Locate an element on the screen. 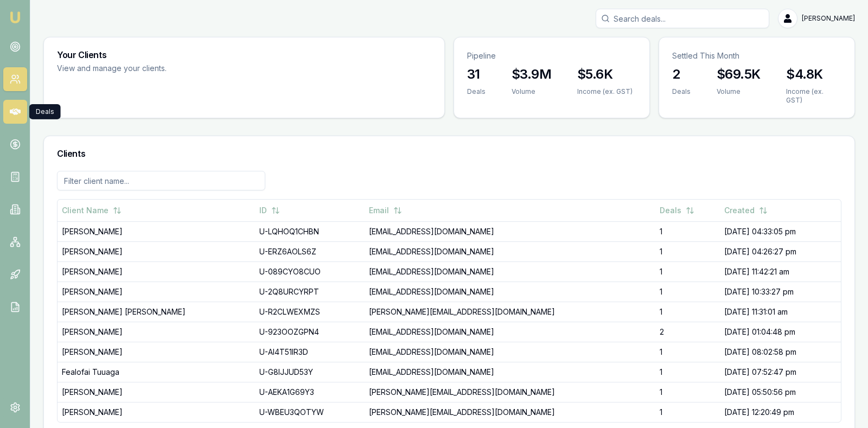 The width and height of the screenshot is (868, 428). td: U-089CYO8CUO is located at coordinates (310, 271).